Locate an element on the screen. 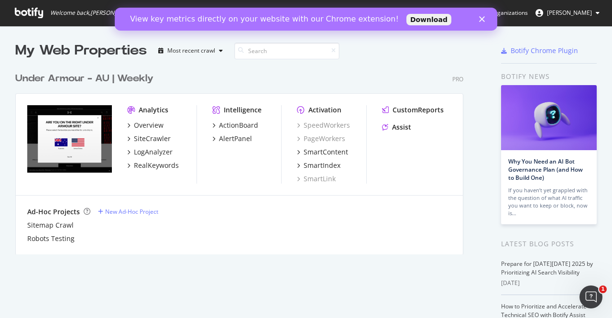 This screenshot has width=612, height=318. div: Sitemap Crawl is located at coordinates (50, 225).